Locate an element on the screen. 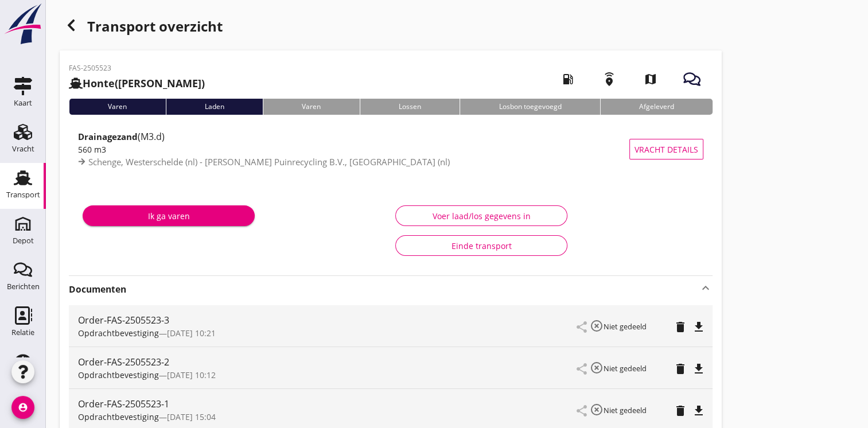 This screenshot has width=868, height=428. div: Transport overzicht is located at coordinates (391, 28).